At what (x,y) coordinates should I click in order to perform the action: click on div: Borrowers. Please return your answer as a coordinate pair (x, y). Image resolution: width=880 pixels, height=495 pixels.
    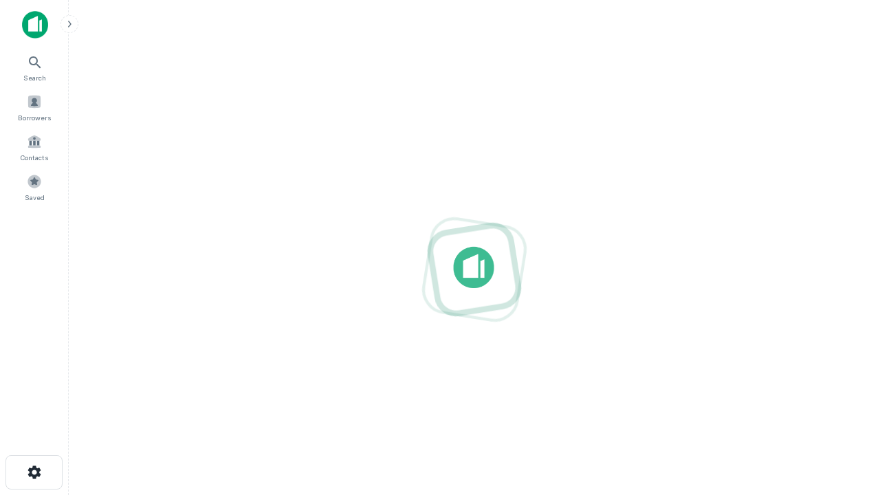
    Looking at the image, I should click on (34, 107).